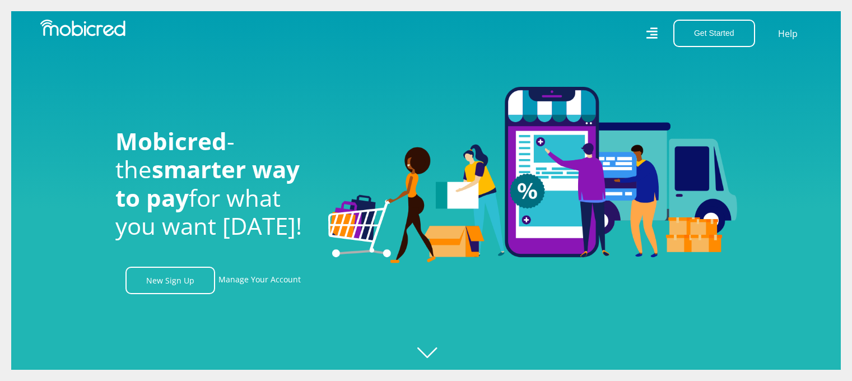 Image resolution: width=852 pixels, height=381 pixels. I want to click on span: smarter way to pay, so click(207, 183).